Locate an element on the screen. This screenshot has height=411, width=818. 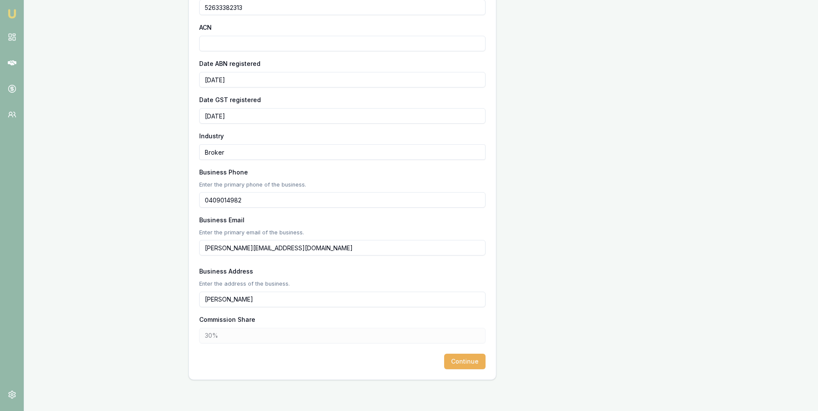
label: ACN is located at coordinates (205, 27).